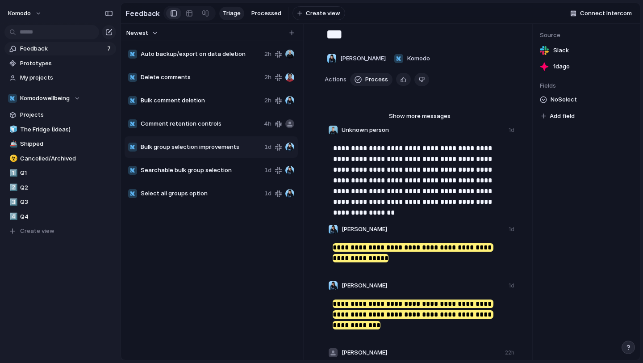 The image size is (643, 363). Describe the element at coordinates (60, 202) in the screenshot. I see `a: 3️⃣Q3` at that location.